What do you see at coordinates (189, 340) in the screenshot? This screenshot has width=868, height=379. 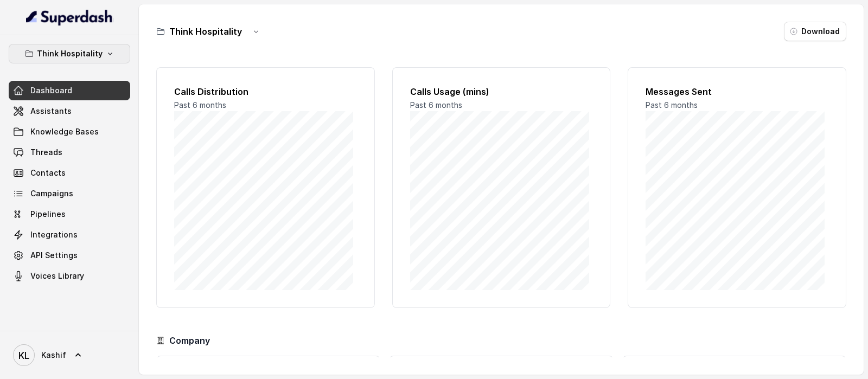 I see `h3: Company` at bounding box center [189, 340].